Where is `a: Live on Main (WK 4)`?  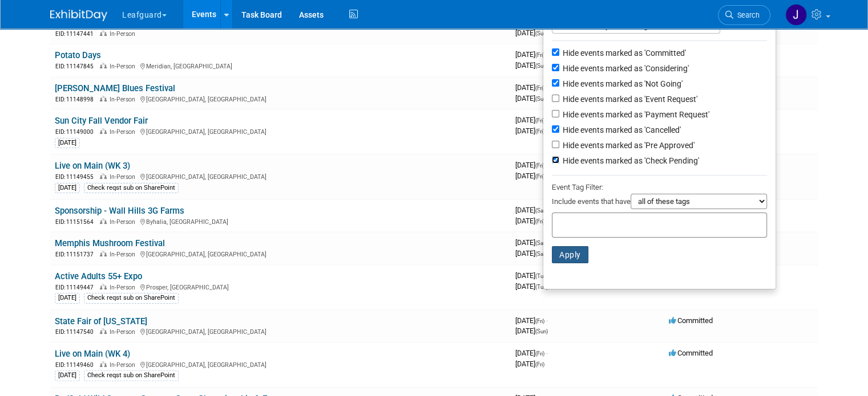
a: Live on Main (WK 4) is located at coordinates (92, 354).